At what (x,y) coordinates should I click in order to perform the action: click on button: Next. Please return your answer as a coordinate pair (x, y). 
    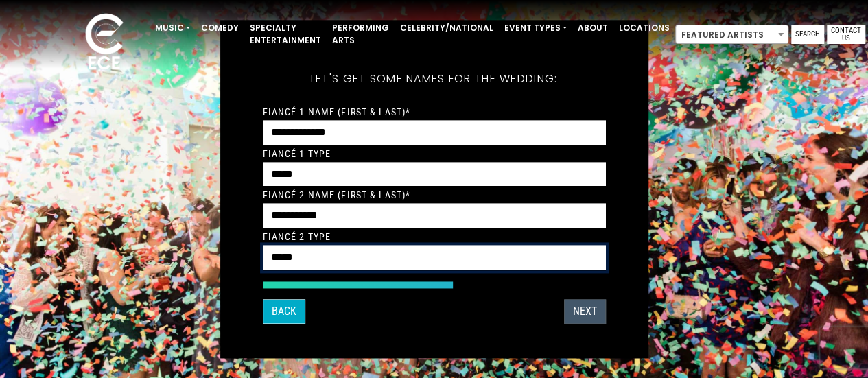
    Looking at the image, I should click on (585, 311).